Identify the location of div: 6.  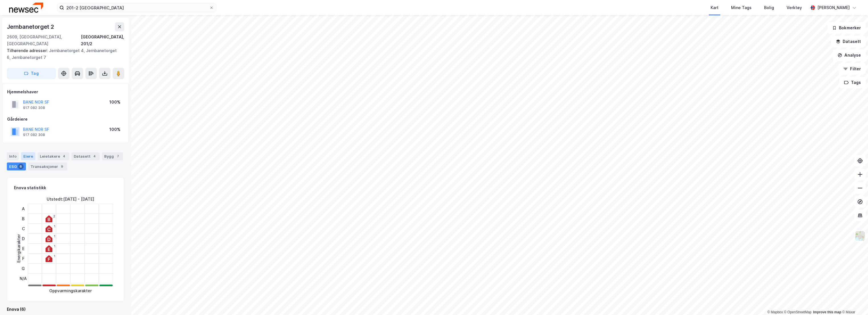
(21, 167).